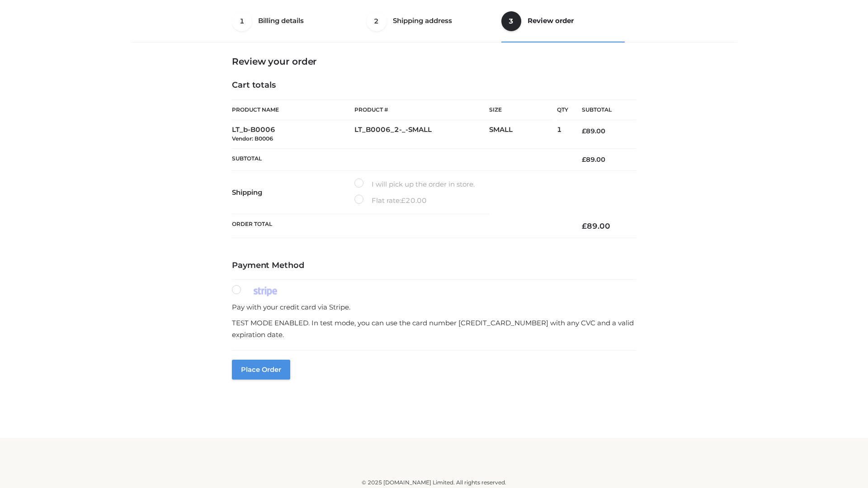 This screenshot has width=868, height=488. I want to click on h3: Review your order, so click(434, 61).